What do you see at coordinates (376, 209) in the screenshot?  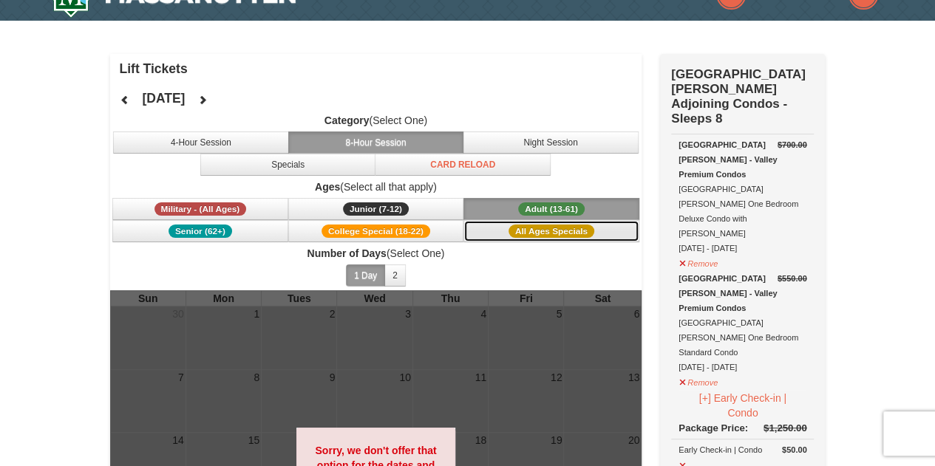 I see `button: Junior (7-12)` at bounding box center [376, 209].